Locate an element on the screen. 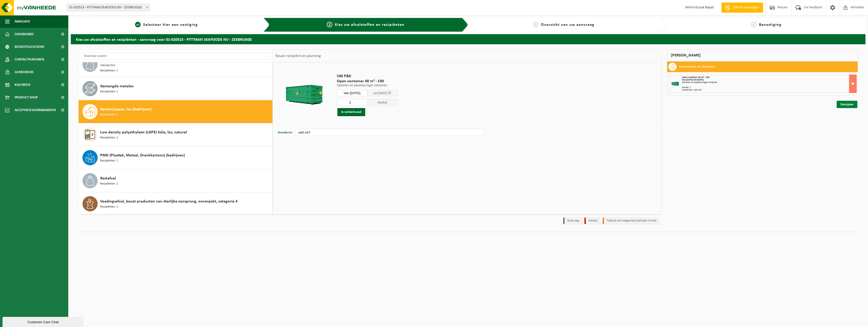  button: Karton/papier, los (bedrijven) Recipiënten: 1 is located at coordinates (175, 111).